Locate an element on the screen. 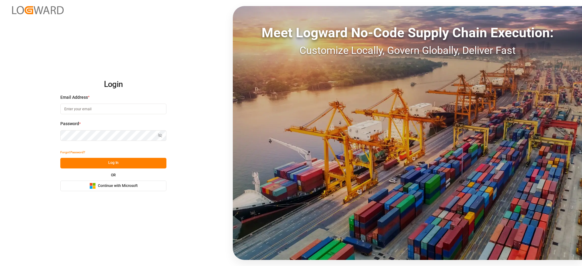 This screenshot has height=266, width=582. img: Logward_new_orange.png is located at coordinates (38, 10).